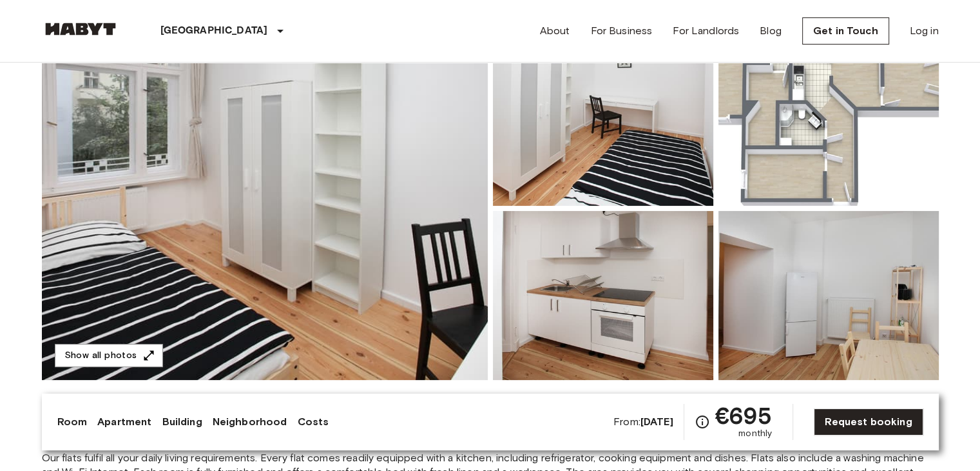  Describe the element at coordinates (845, 31) in the screenshot. I see `a: Get in Touch` at that location.